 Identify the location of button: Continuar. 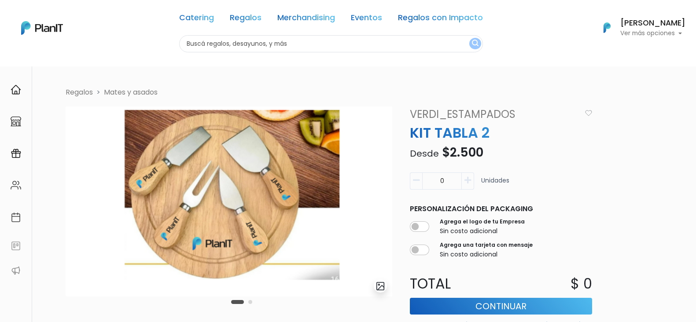
(501, 306).